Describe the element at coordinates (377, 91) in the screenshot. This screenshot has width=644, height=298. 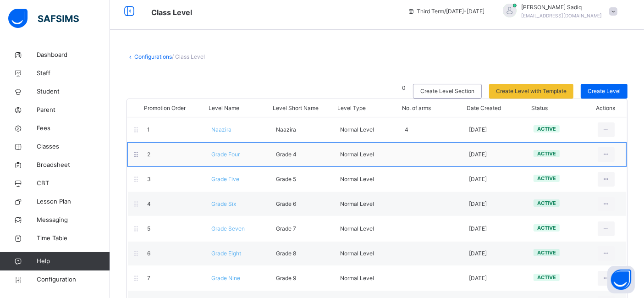
I see `div: 0` at that location.